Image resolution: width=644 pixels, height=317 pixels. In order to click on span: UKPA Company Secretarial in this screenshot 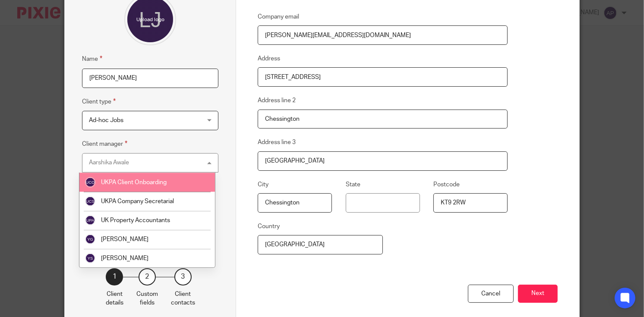, I will do `click(137, 201)`.